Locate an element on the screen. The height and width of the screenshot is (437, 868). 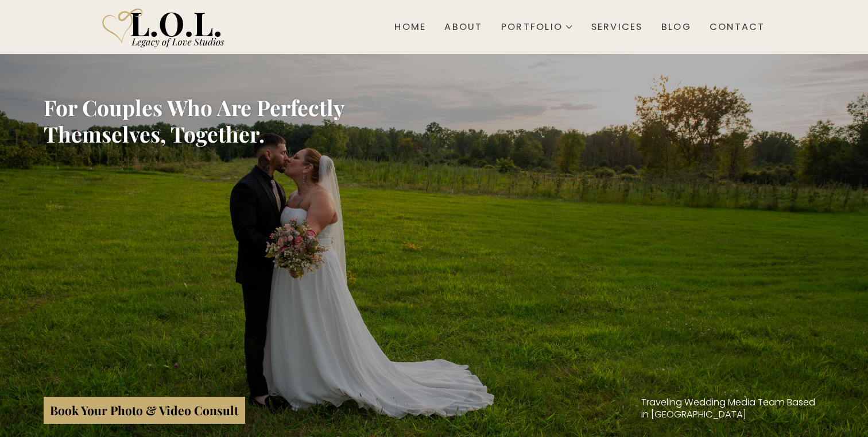
div: Blog is located at coordinates (676, 27).